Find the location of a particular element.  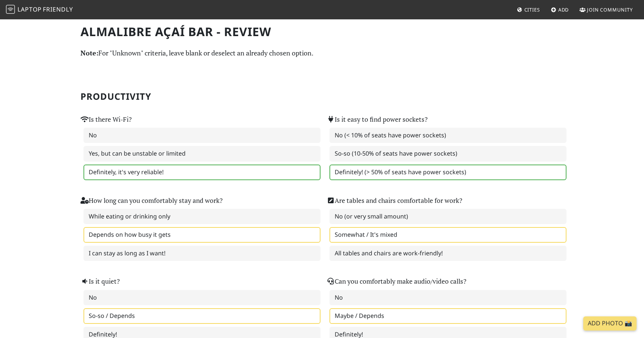

img: LaptopFriendly is located at coordinates (10, 9).